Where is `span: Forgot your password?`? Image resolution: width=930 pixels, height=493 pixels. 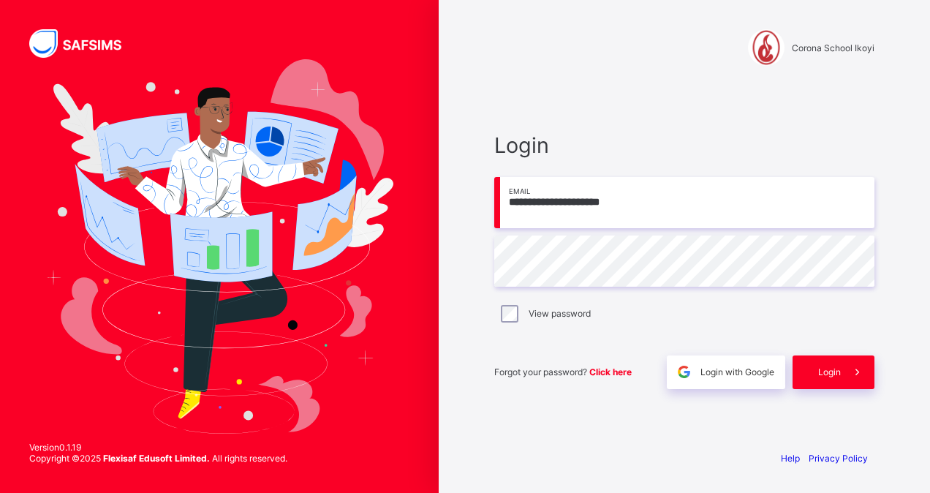 span: Forgot your password? is located at coordinates (563, 371).